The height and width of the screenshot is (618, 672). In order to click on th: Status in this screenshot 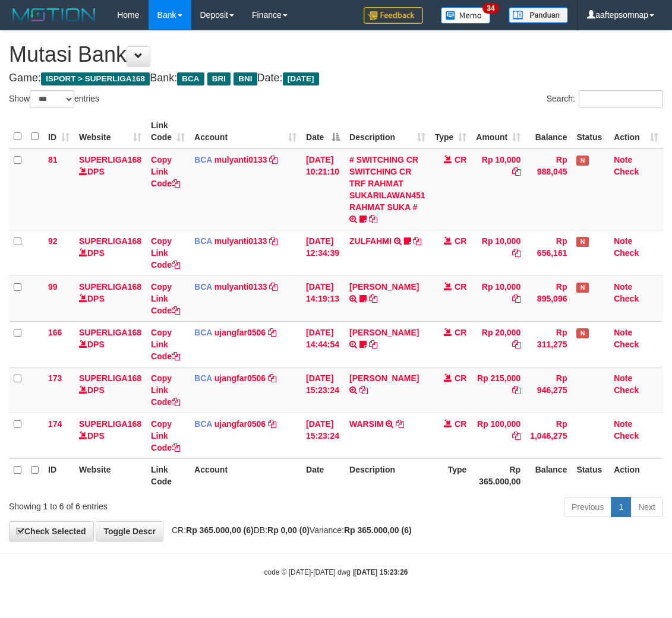, I will do `click(590, 131)`.